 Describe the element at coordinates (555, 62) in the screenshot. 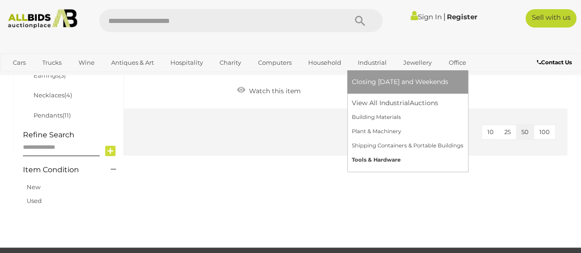

I see `a: Contact Us` at that location.